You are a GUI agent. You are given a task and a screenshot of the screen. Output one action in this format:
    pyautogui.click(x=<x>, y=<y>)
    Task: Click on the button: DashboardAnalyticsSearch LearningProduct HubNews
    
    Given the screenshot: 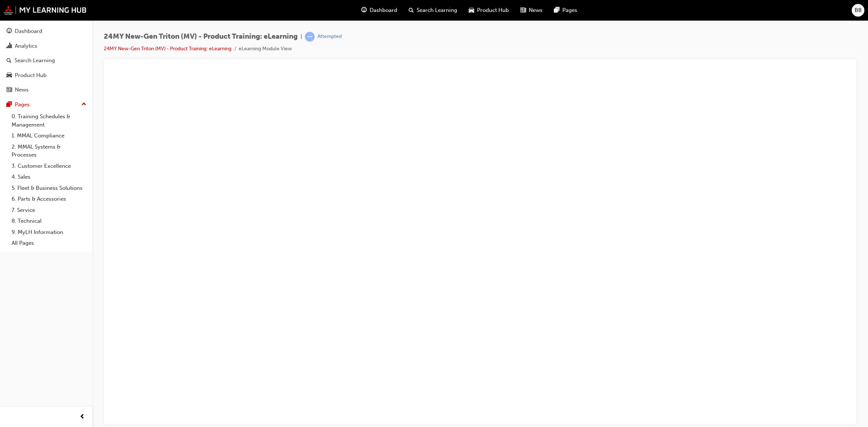 What is the action you would take?
    pyautogui.click(x=46, y=60)
    